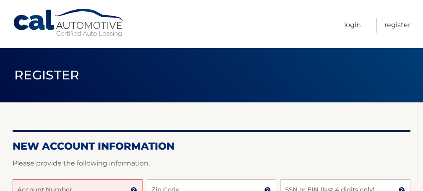  Describe the element at coordinates (47, 75) in the screenshot. I see `span: Register` at that location.